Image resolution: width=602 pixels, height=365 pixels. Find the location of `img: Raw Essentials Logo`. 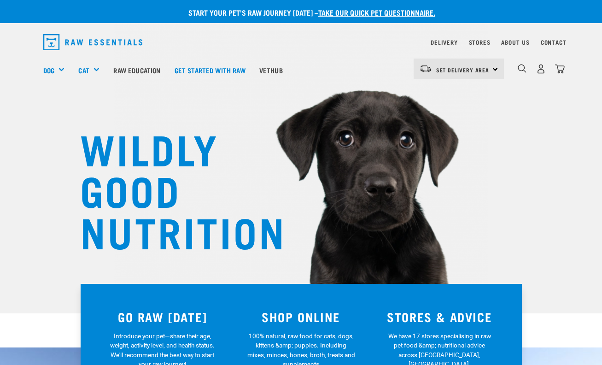

img: Raw Essentials Logo is located at coordinates (93, 42).